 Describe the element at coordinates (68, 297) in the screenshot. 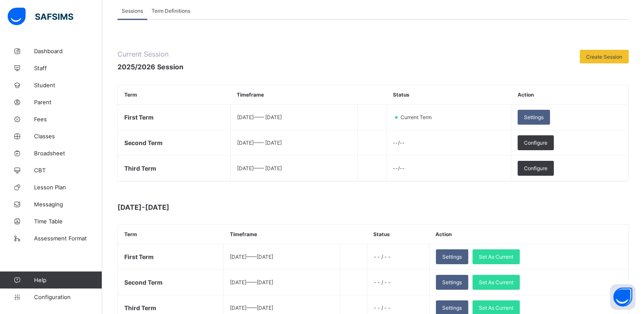

I see `span: Configuration` at that location.